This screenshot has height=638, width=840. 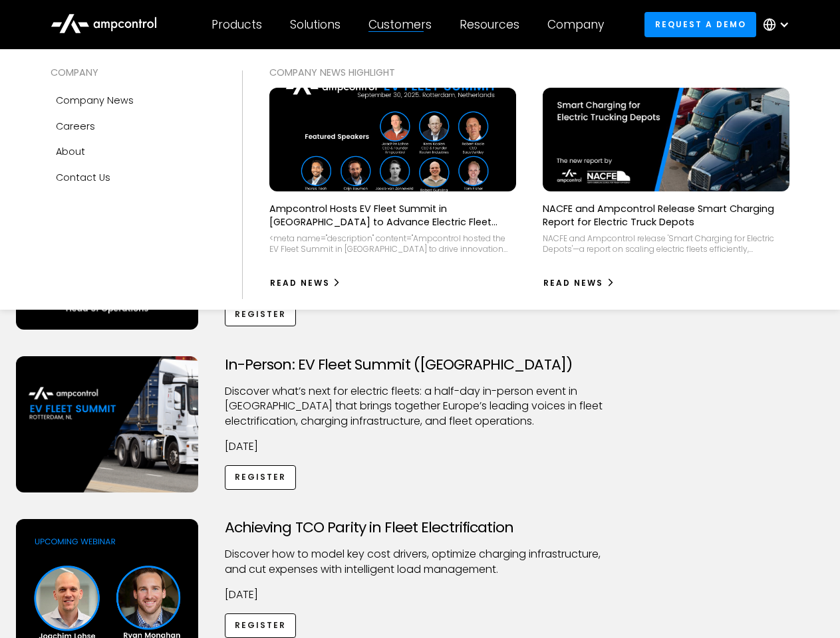 What do you see at coordinates (666, 215) in the screenshot?
I see `p: NACFE and Ampcontrol Release Smart Charging Report for Electric Truck Depots` at bounding box center [666, 215].